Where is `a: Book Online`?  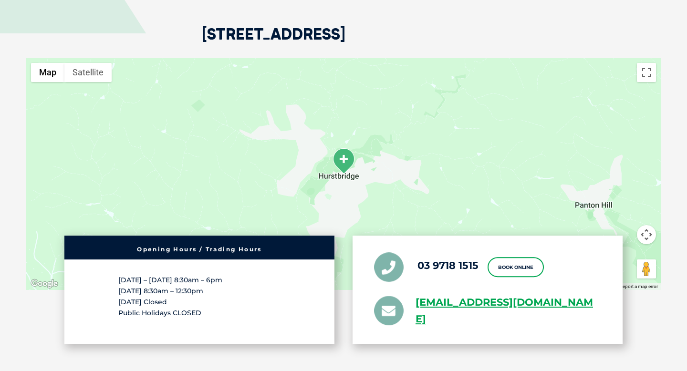
a: Book Online is located at coordinates (516, 267).